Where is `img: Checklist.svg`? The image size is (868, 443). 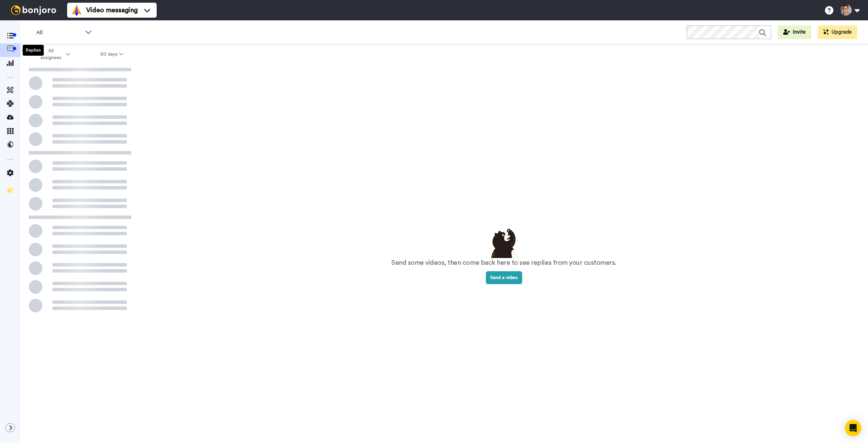
img: Checklist.svg is located at coordinates (10, 190).